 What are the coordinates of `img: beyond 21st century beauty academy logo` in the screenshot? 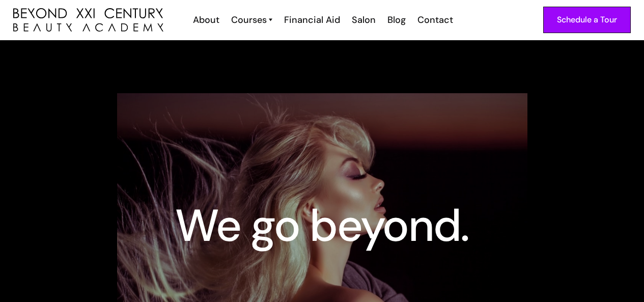 It's located at (88, 20).